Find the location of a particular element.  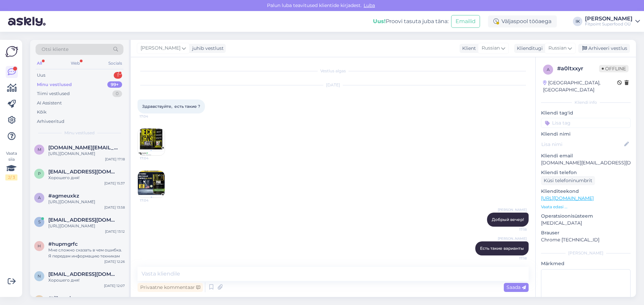

div: Arhiveeri vestlus is located at coordinates (604, 48).